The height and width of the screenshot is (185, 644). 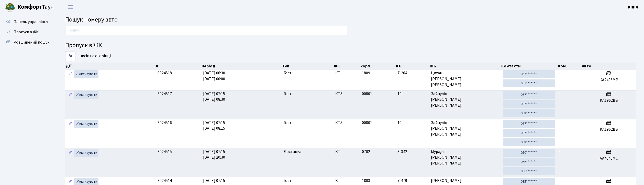 I want to click on th: Контакти, so click(x=529, y=66).